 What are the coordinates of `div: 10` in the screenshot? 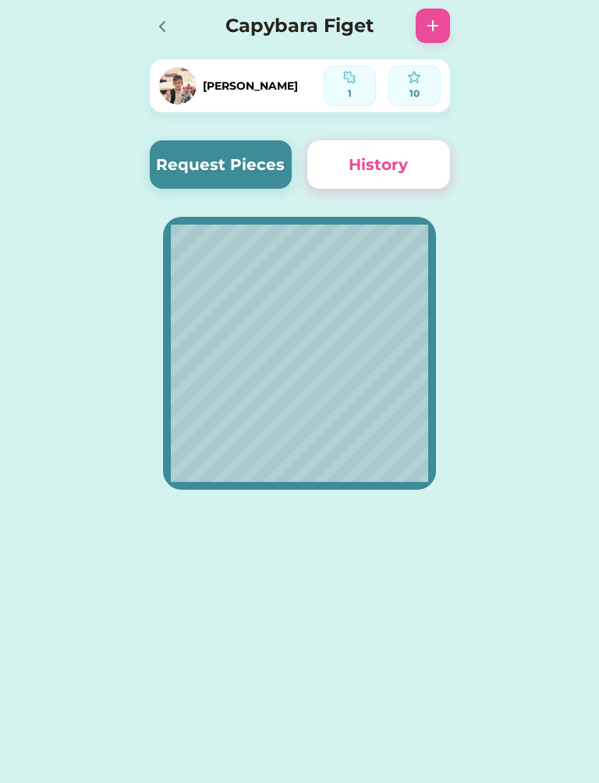 It's located at (414, 94).